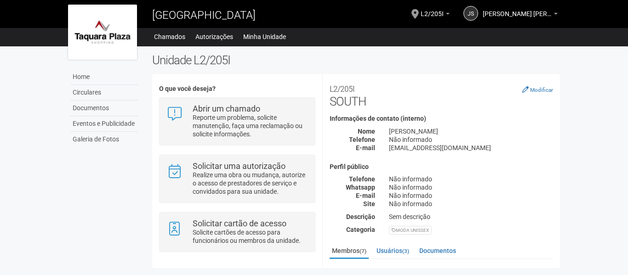 This screenshot has height=275, width=628. Describe the element at coordinates (237, 89) in the screenshot. I see `h4: O que você deseja?` at that location.